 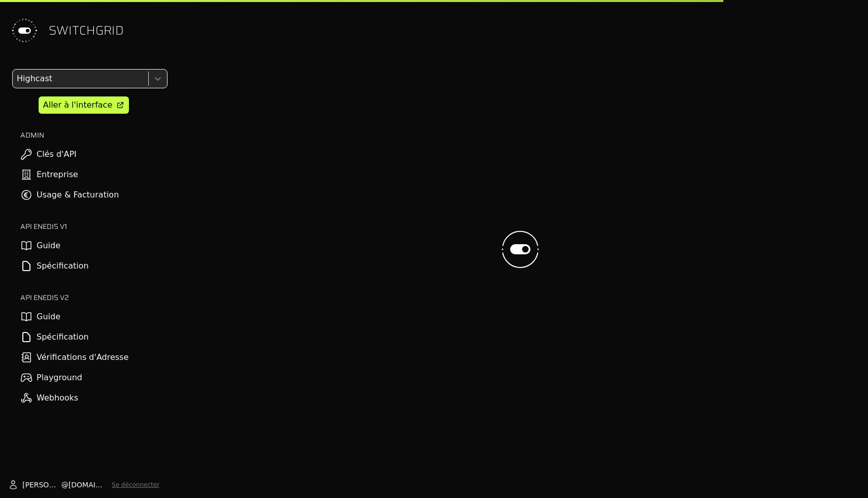 I want to click on h2: API ENEDIS v2, so click(x=94, y=298).